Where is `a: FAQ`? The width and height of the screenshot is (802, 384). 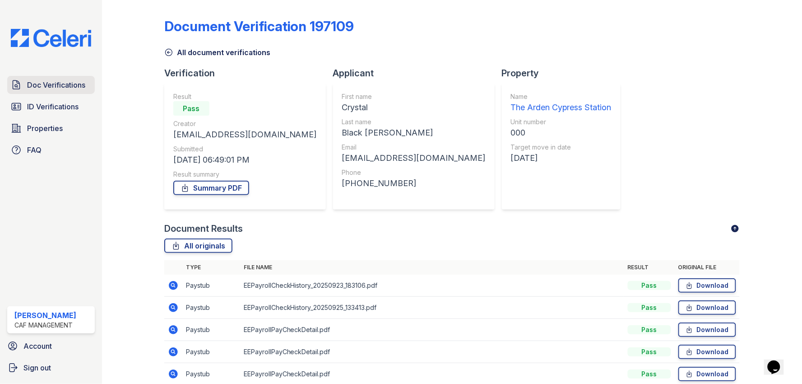
a: FAQ is located at coordinates (51, 150).